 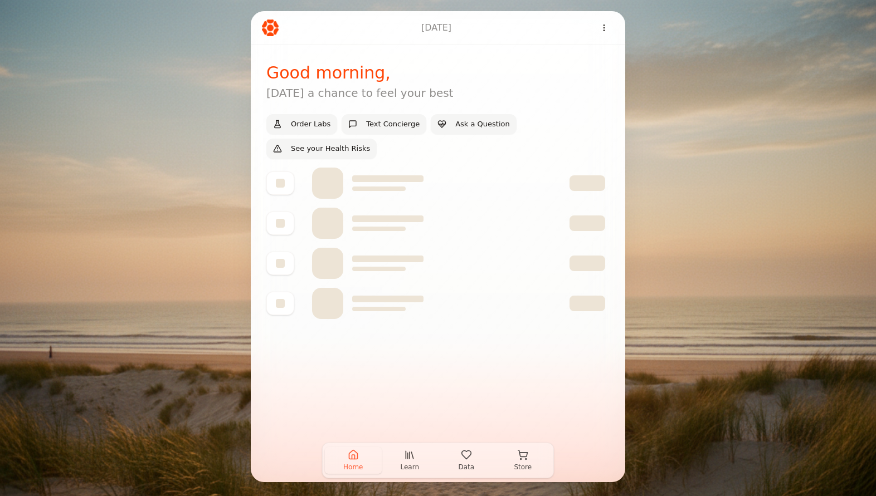 What do you see at coordinates (393, 124) in the screenshot?
I see `span: Text Concierge` at bounding box center [393, 124].